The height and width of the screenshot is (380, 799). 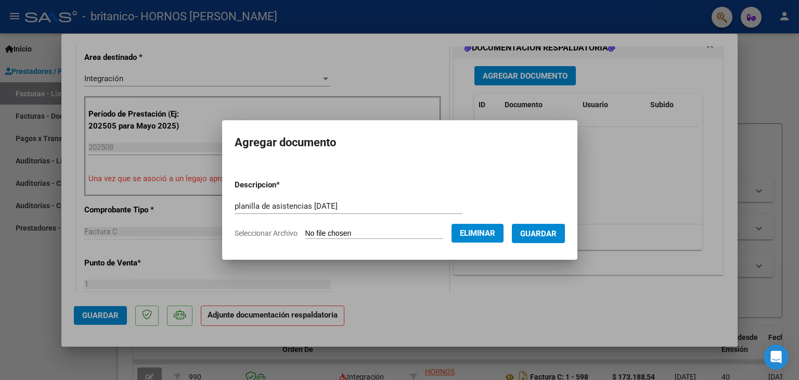 What do you see at coordinates (399, 143) in the screenshot?
I see `h2: Agregar documento` at bounding box center [399, 143].